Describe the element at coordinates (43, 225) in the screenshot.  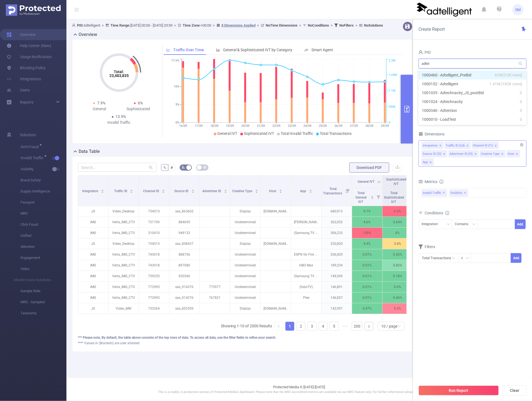
I see `span: Click Fraud` at that location.